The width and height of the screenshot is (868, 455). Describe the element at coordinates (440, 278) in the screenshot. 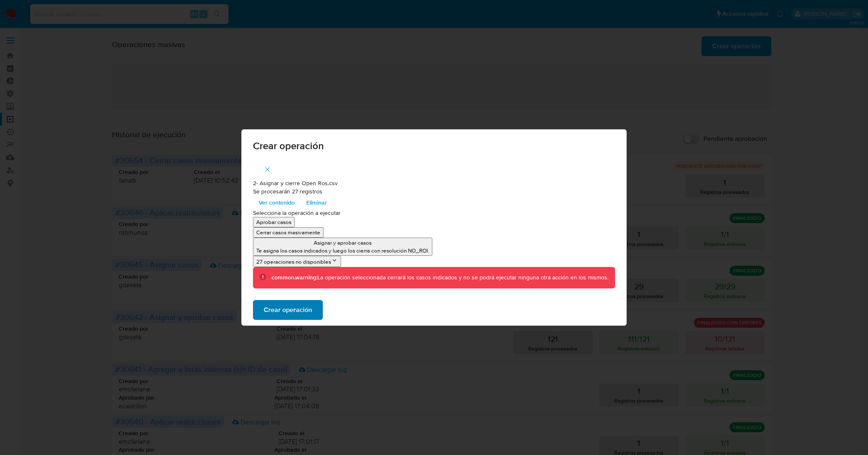

I see `div: La operación seleccionada cerrará los casos indicados y no se podrá ejecutar ninguna otra acción ...` at that location.